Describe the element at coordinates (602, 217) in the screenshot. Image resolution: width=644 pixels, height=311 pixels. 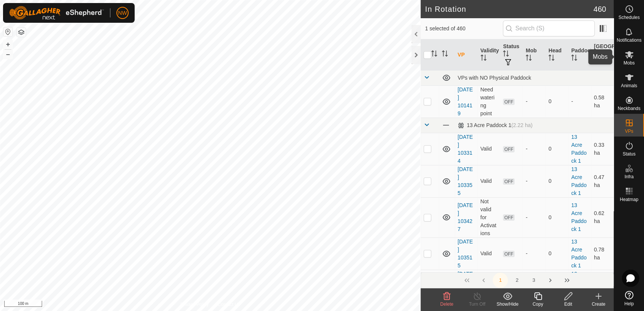
I see `td: 0.62 ha` at that location.